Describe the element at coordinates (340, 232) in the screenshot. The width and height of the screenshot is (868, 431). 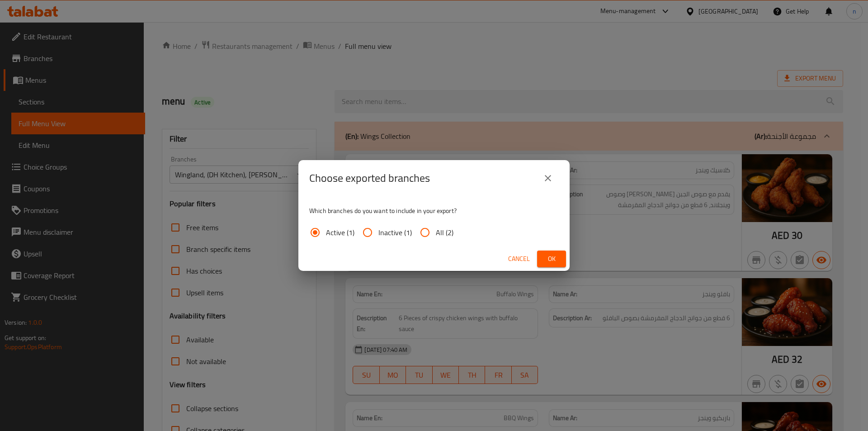
I see `span: Active (1)` at that location.